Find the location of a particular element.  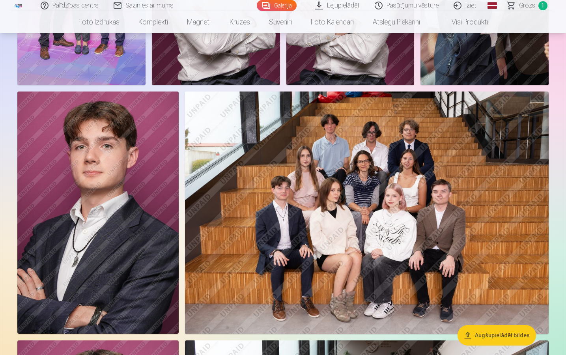

a: Visi produkti is located at coordinates (463, 22).